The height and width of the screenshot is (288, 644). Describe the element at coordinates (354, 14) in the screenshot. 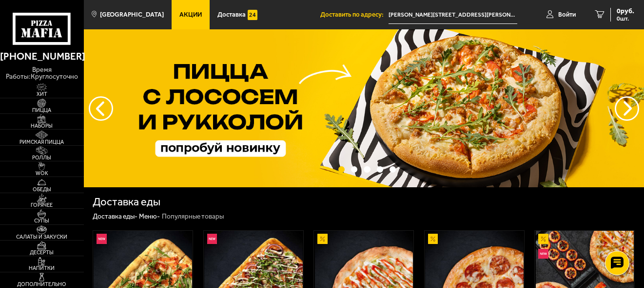

I see `span: Доставить по адресу:` at that location.